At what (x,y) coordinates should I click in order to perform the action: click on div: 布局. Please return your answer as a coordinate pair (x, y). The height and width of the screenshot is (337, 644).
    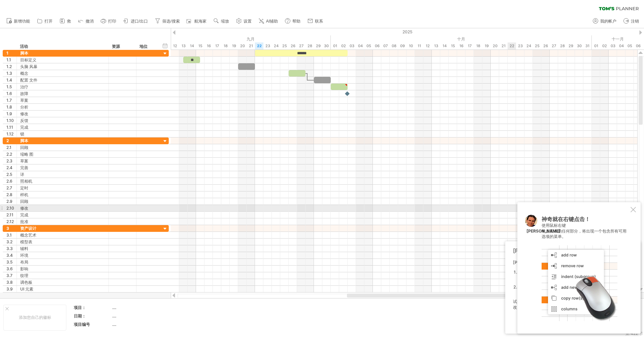
    Looking at the image, I should click on (63, 262).